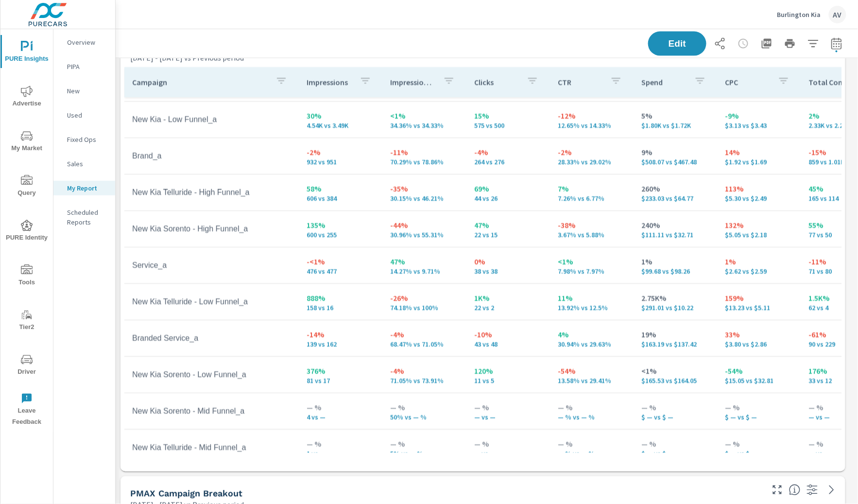  What do you see at coordinates (759, 344) in the screenshot?
I see `p: $3.80 vs $2.86` at bounding box center [759, 344].